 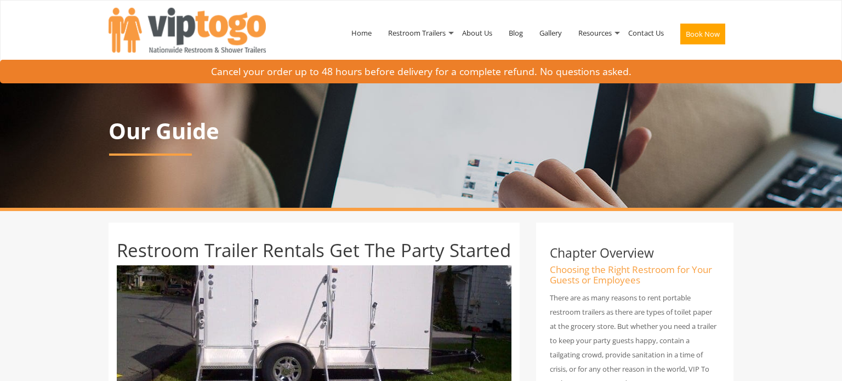 I want to click on a: Blog, so click(x=516, y=33).